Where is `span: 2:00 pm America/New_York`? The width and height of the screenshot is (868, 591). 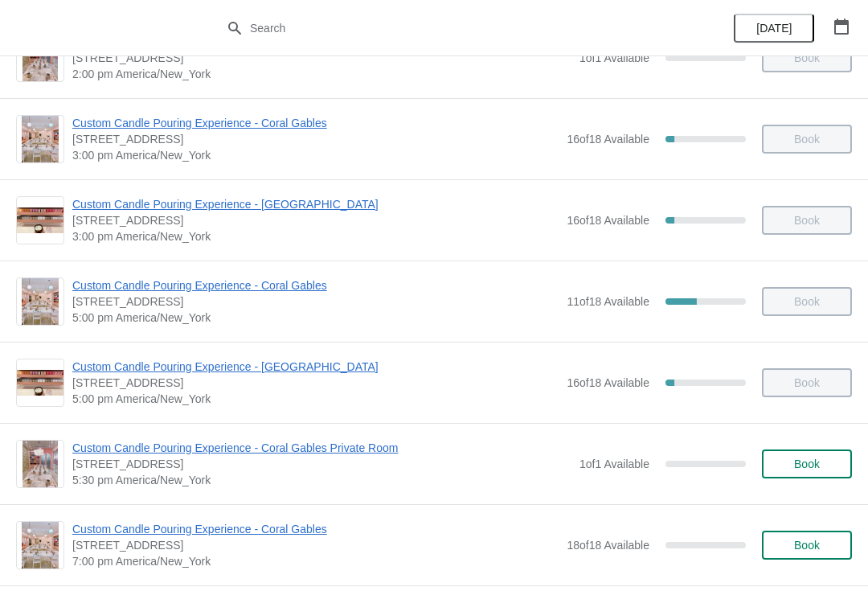
span: 2:00 pm America/New_York is located at coordinates (322, 74).